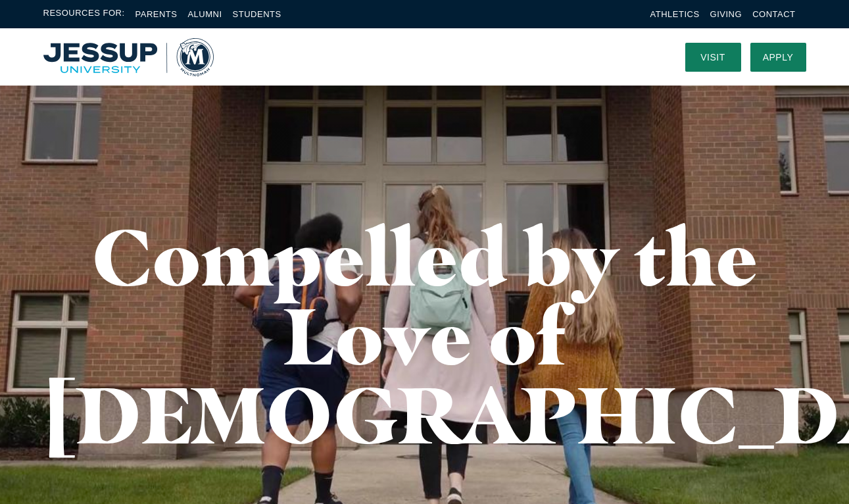 Image resolution: width=849 pixels, height=504 pixels. I want to click on a: Contact, so click(774, 14).